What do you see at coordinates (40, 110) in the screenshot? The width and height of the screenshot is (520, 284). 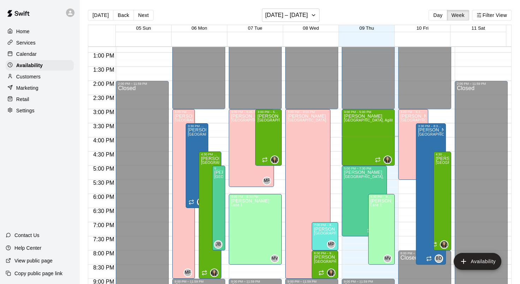 I see `div: Settings` at bounding box center [40, 110].